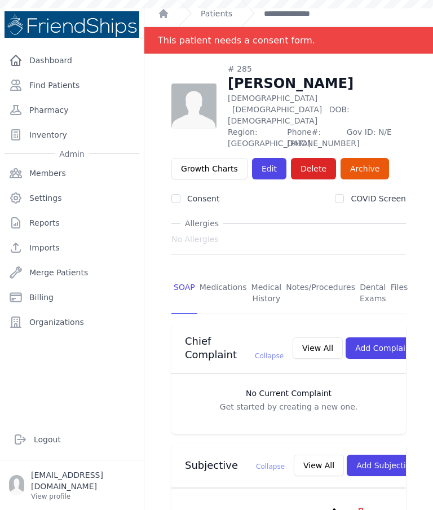 This screenshot has height=510, width=433. What do you see at coordinates (72, 135) in the screenshot?
I see `a: Inventory` at bounding box center [72, 135].